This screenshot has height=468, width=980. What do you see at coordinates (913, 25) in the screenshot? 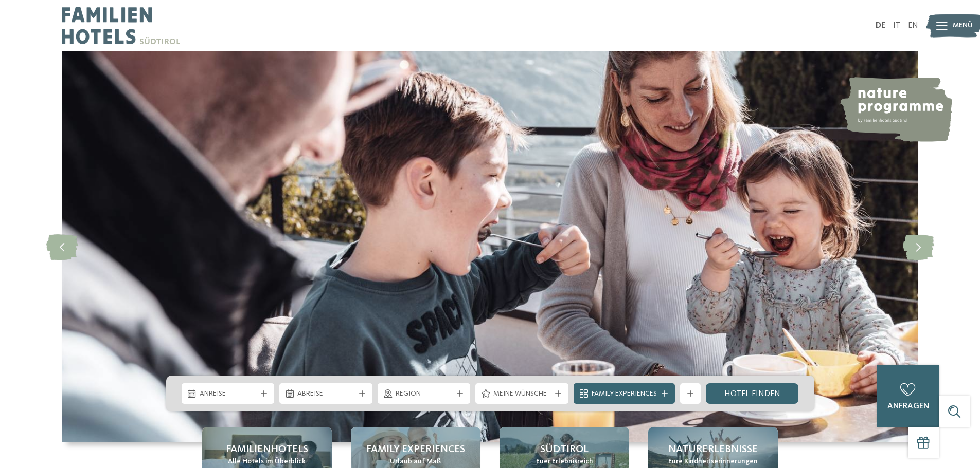
I see `a: EN` at bounding box center [913, 25].